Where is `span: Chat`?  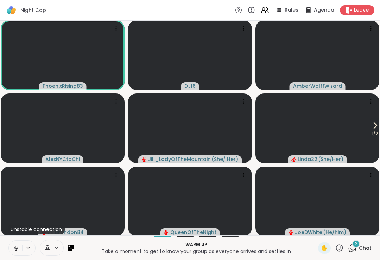 span: Chat is located at coordinates (365, 248).